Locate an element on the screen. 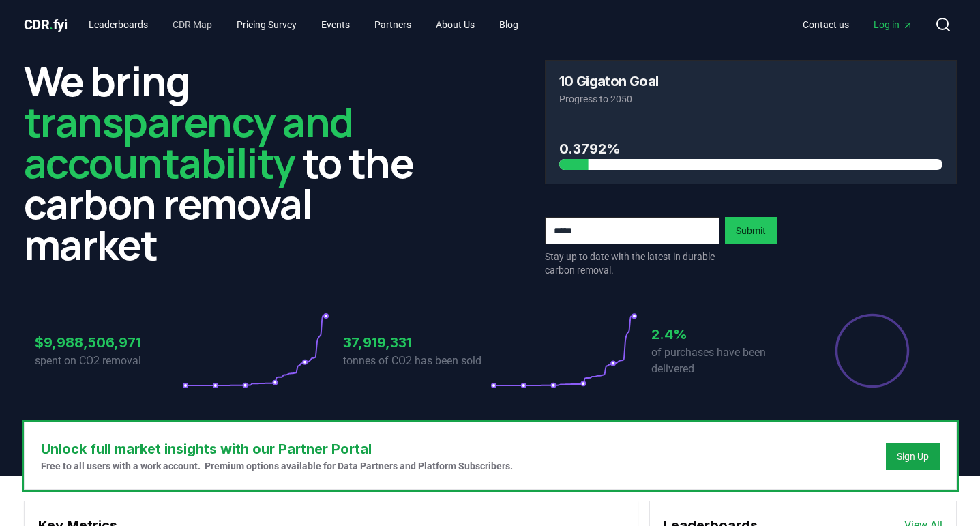 This screenshot has height=526, width=980. a: Partners is located at coordinates (393, 24).